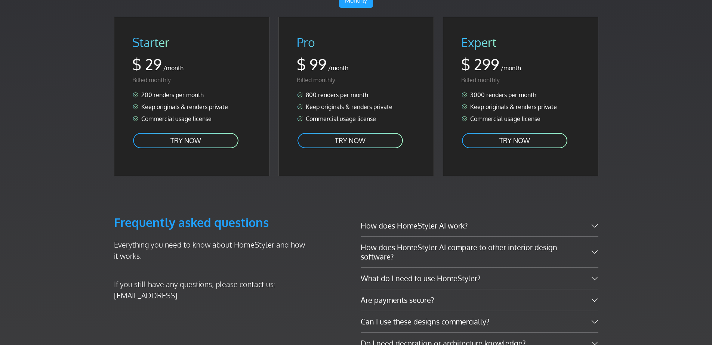 The height and width of the screenshot is (345, 712). I want to click on button: What do I need to use HomeStyler?, so click(479, 278).